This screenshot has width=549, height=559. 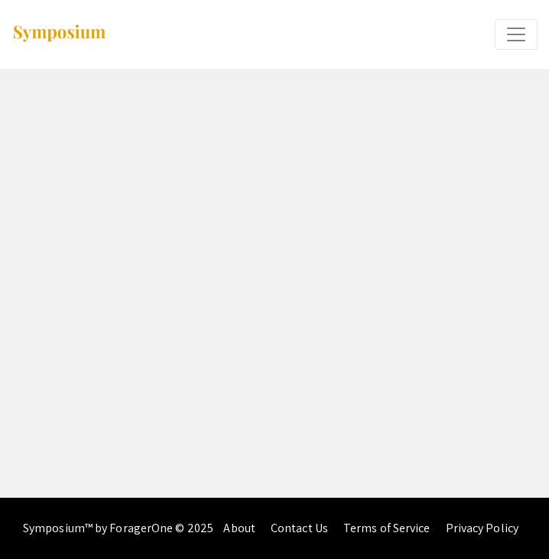 I want to click on a: Terms of Service, so click(x=387, y=527).